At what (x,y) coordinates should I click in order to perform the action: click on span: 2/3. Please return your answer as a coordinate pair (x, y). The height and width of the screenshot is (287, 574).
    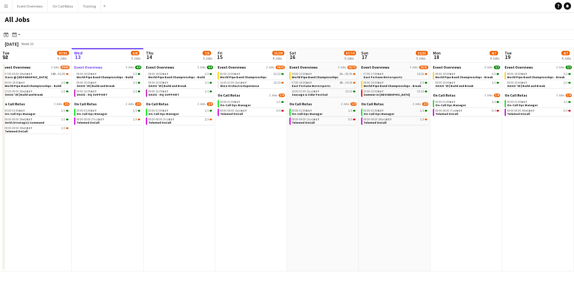
    Looking at the image, I should click on (207, 119).